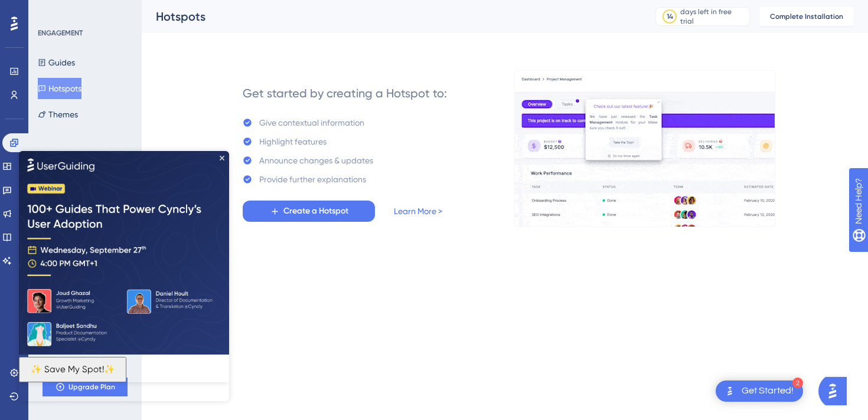 This screenshot has width=868, height=420. Describe the element at coordinates (345, 94) in the screenshot. I see `div: Get started by creating a Hotspot to:` at that location.